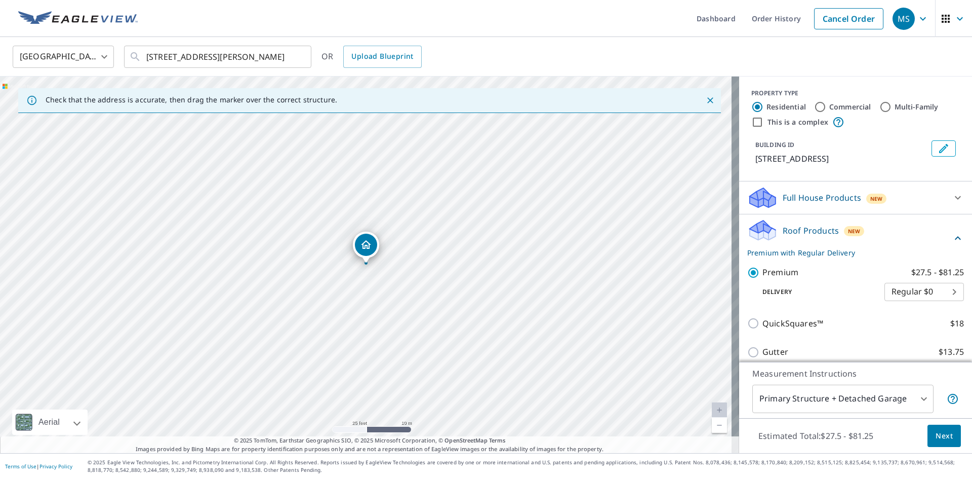 This screenshot has width=972, height=479. I want to click on a: Terms of Use, so click(21, 466).